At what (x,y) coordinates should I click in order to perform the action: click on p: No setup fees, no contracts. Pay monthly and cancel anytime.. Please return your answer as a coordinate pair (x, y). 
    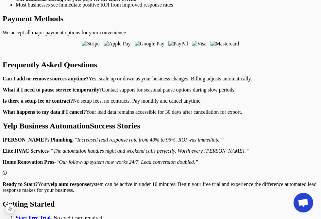
    Looking at the image, I should click on (160, 101).